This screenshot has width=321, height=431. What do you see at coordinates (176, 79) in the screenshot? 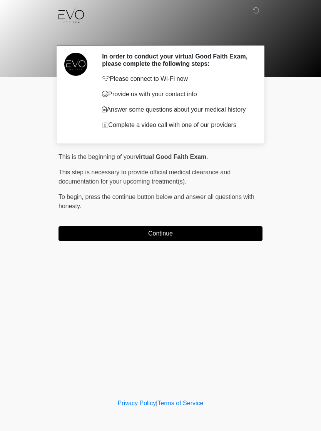
I see `p: Please connect to Wi-Fi now` at bounding box center [176, 79].